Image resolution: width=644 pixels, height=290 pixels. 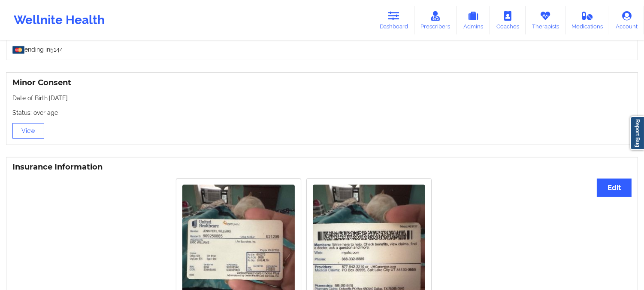 What do you see at coordinates (638, 133) in the screenshot?
I see `a: Report Bug` at bounding box center [638, 133].